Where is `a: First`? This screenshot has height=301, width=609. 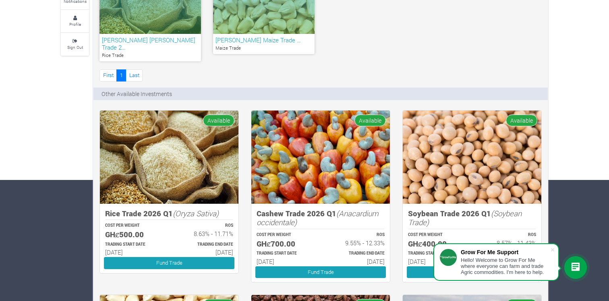
a: First is located at coordinates (108, 75).